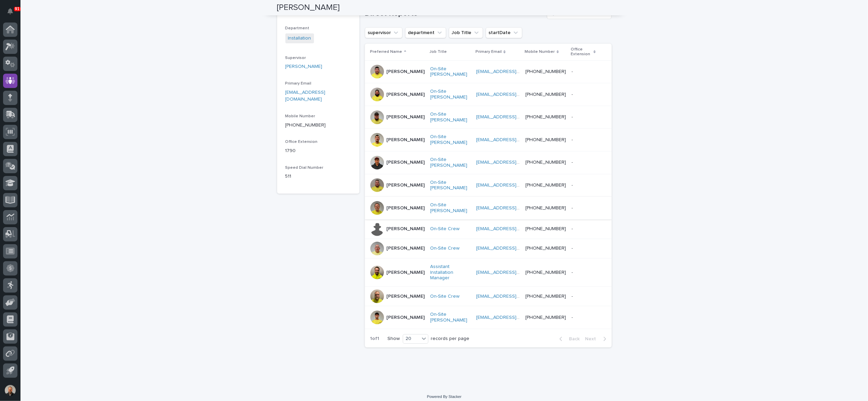  Describe the element at coordinates (301, 142) in the screenshot. I see `span: Office Extension` at that location.